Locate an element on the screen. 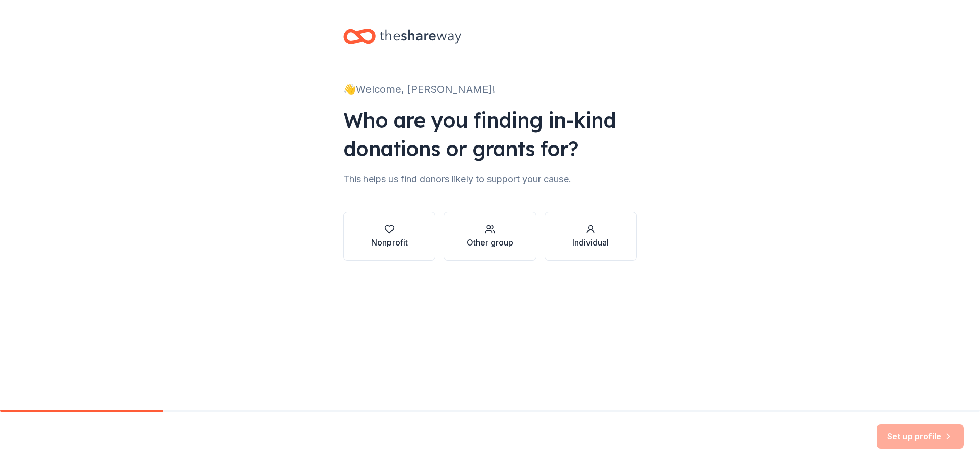 The height and width of the screenshot is (465, 980). div: Individual is located at coordinates (590, 243).